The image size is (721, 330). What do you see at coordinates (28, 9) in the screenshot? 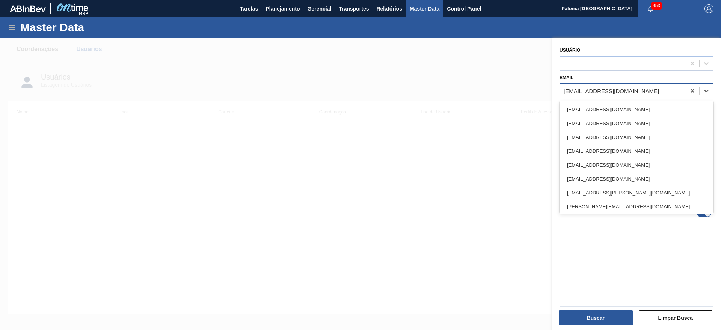
I see `img: TNhmsLtSVTkK8tSr43FrP2fwEKptu5GPRR3wAAAABJRU5ErkJggg==` at bounding box center [28, 9].